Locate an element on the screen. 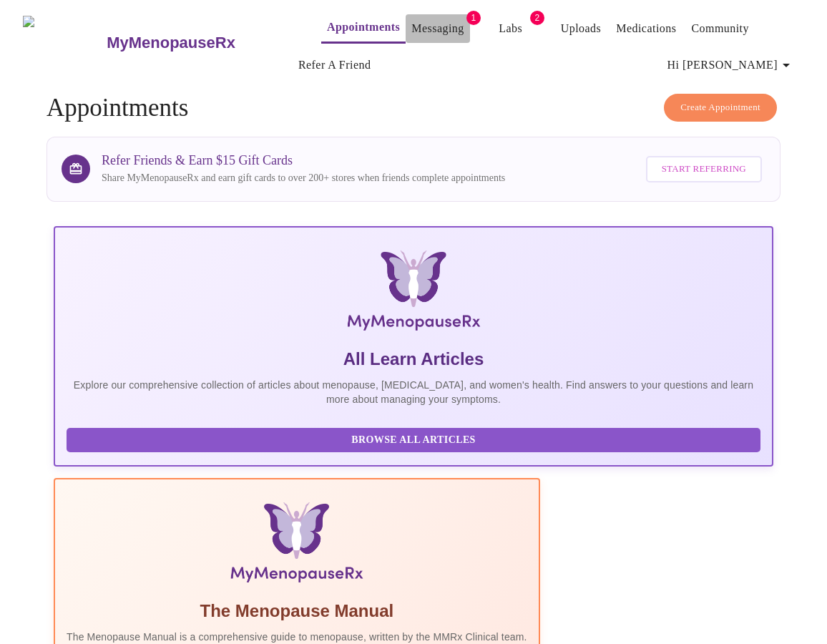 Image resolution: width=827 pixels, height=644 pixels. span: 2 is located at coordinates (537, 18).